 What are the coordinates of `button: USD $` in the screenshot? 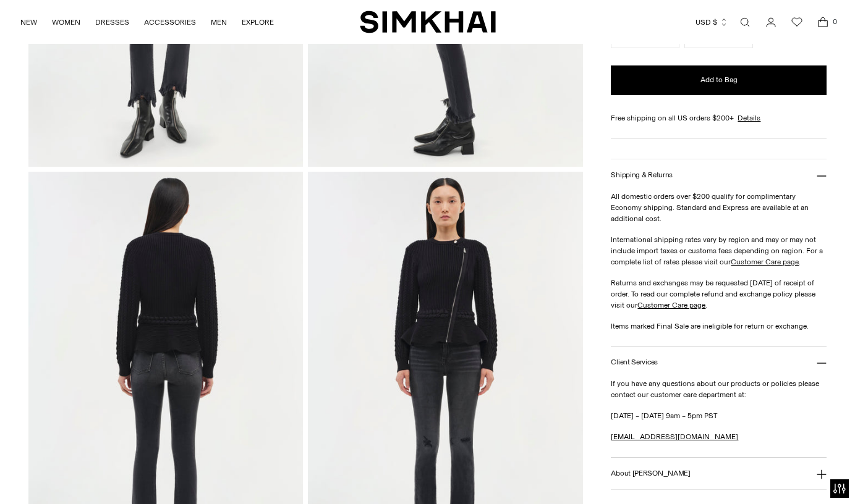 It's located at (711, 22).